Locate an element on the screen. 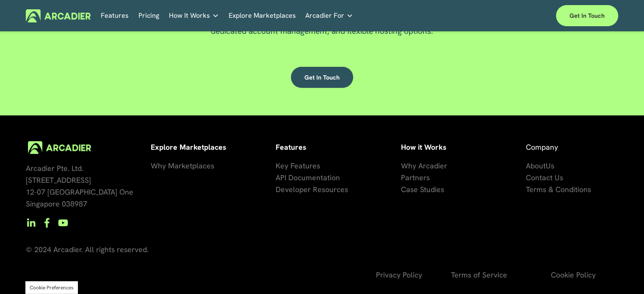 The image size is (644, 294). span: se Studies is located at coordinates (428, 190).